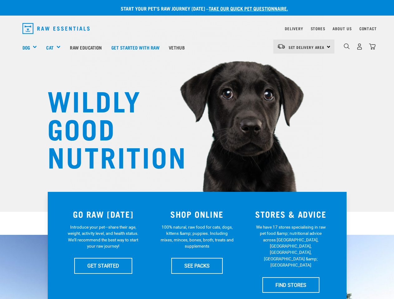 Image resolution: width=394 pixels, height=299 pixels. Describe the element at coordinates (197, 266) in the screenshot. I see `a: SEE PACKS` at that location.